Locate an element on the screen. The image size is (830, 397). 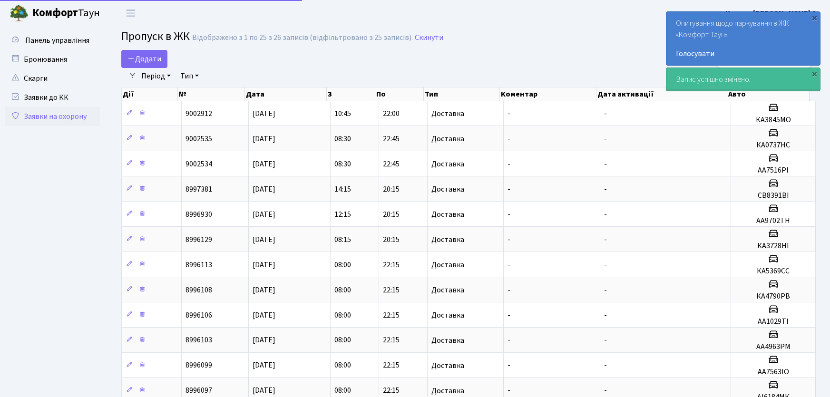
a: Заявки до КК is located at coordinates (52, 97).